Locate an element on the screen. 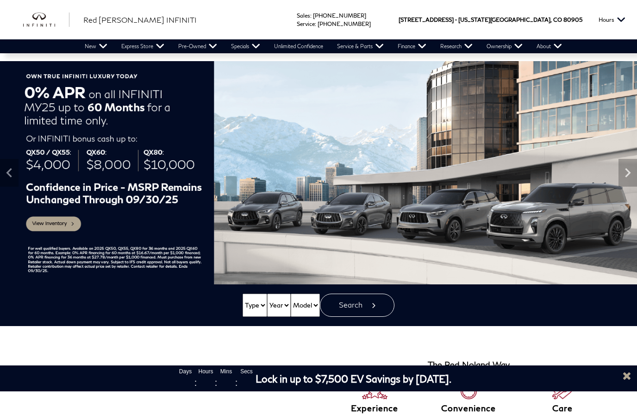 This screenshot has width=637, height=415. nav: Main Navigation is located at coordinates (323, 46).